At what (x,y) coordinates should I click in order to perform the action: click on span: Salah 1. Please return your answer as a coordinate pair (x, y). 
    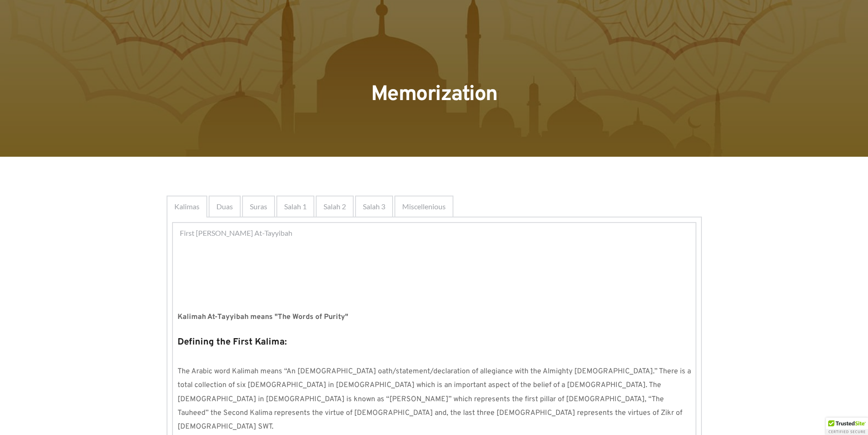
    Looking at the image, I should click on (295, 206).